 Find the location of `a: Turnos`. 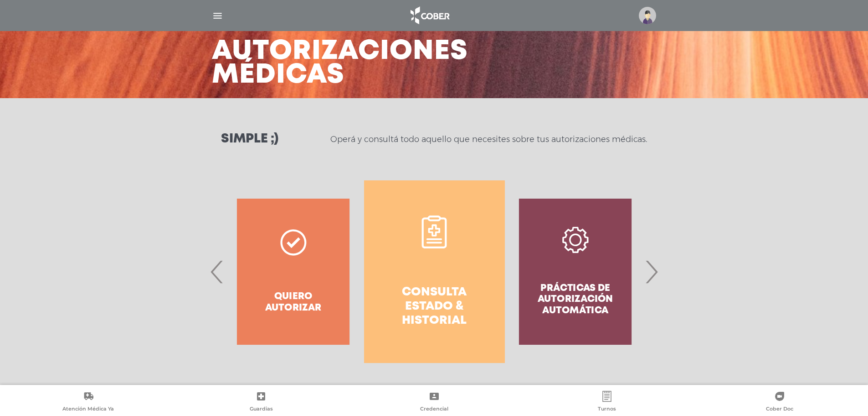

a: Turnos is located at coordinates (607, 402).